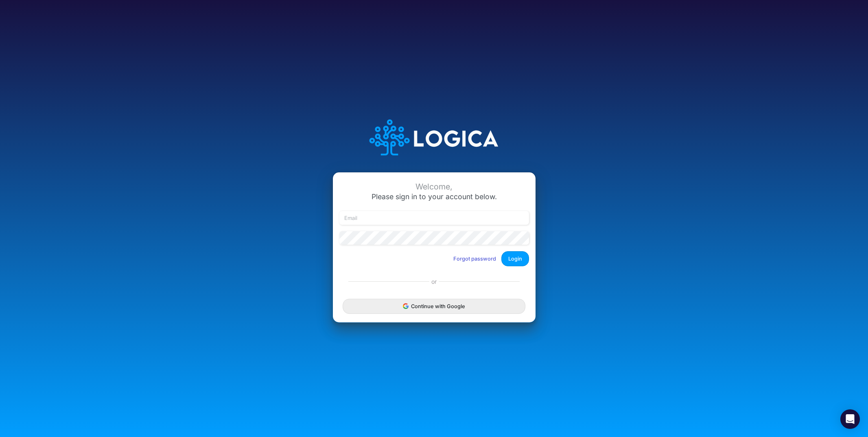  Describe the element at coordinates (850, 419) in the screenshot. I see `div: Open Intercom Messenger` at that location.